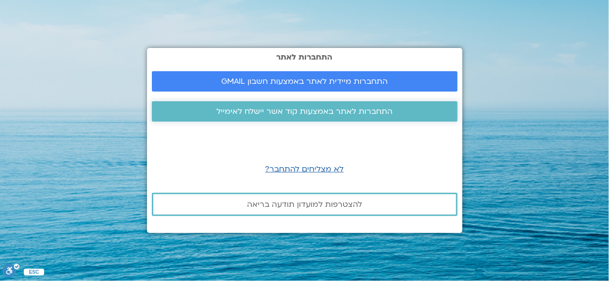 Image resolution: width=609 pixels, height=281 pixels. Describe the element at coordinates (305, 81) in the screenshot. I see `a: התחברות מיידית לאתר באמצעות חשבון GMAIL` at that location.